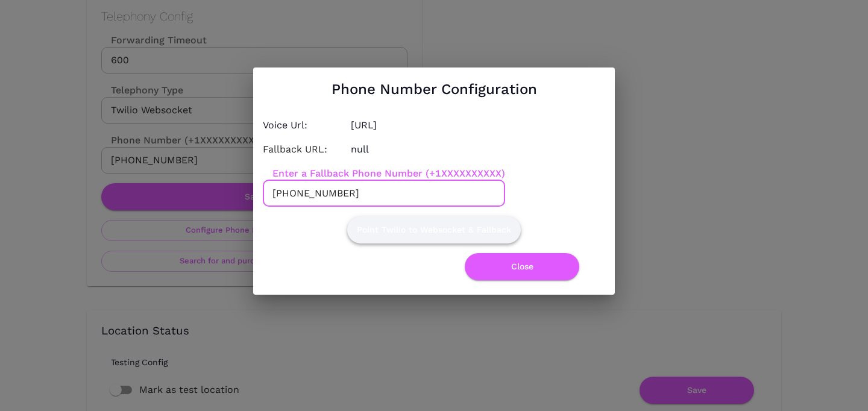  Describe the element at coordinates (384, 173) in the screenshot. I see `label: Enter a Fallback Phone Number (+1XXXXXXXXXX)` at that location.